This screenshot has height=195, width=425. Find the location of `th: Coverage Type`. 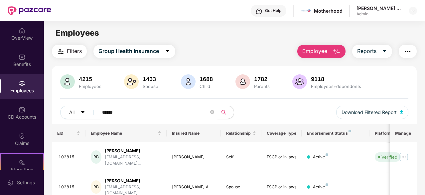

th: Coverage Type is located at coordinates (282, 133).